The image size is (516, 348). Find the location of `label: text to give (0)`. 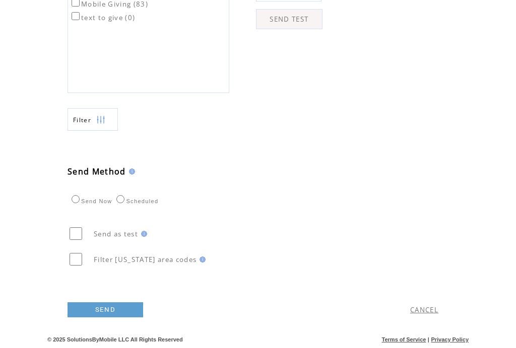

label: text to give (0) is located at coordinates (102, 18).